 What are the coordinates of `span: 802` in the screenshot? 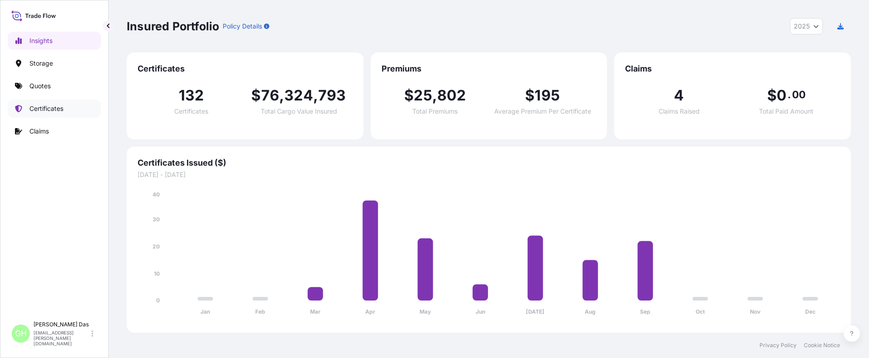 It's located at (452, 95).